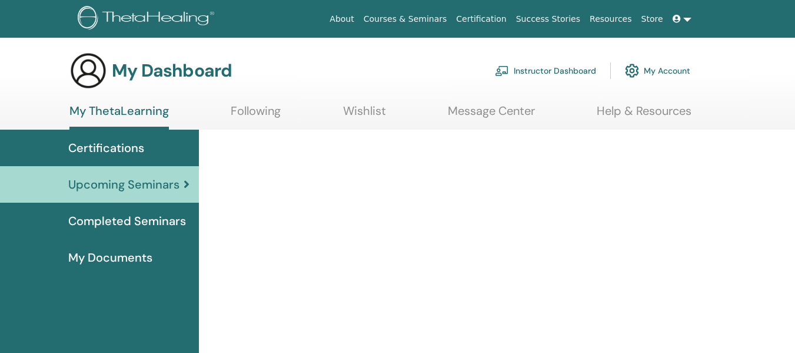 The width and height of the screenshot is (795, 353). What do you see at coordinates (124, 184) in the screenshot?
I see `span: Upcoming Seminars` at bounding box center [124, 184].